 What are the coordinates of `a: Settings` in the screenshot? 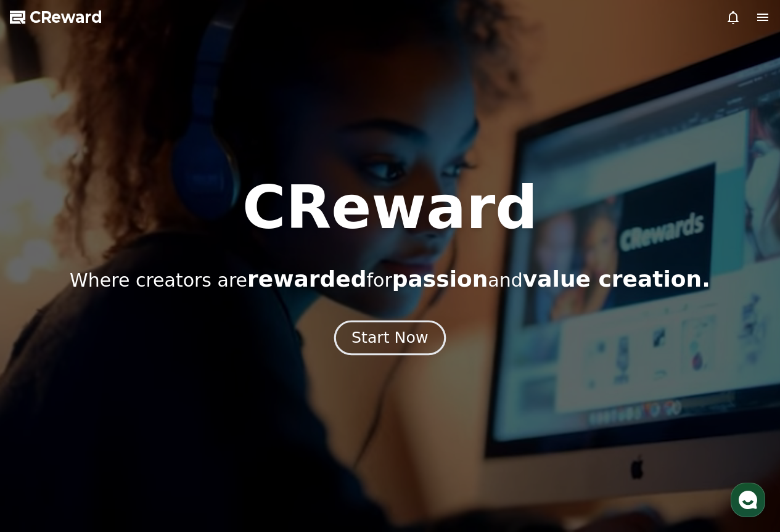 It's located at (198, 406).